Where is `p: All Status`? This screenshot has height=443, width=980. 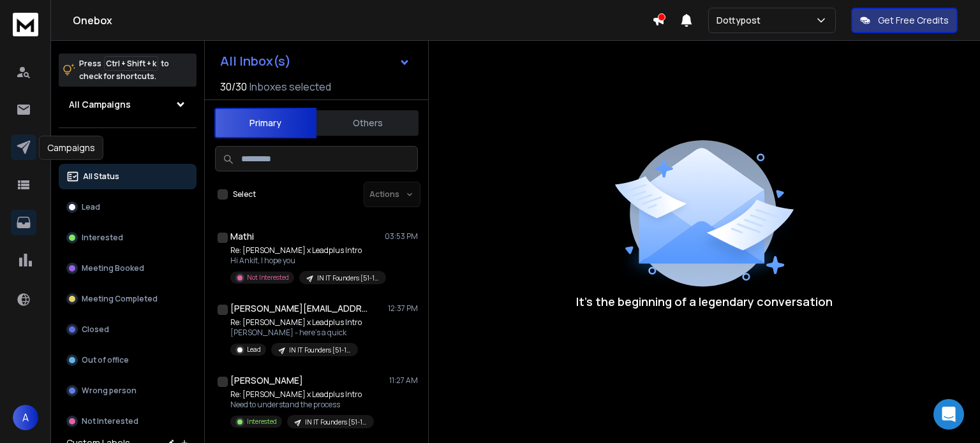 p: All Status is located at coordinates (101, 177).